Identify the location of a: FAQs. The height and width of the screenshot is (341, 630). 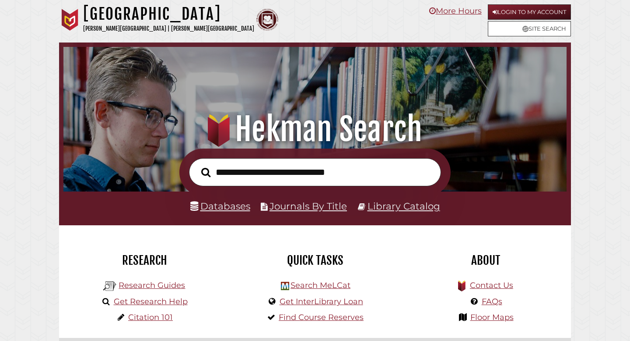
(492, 301).